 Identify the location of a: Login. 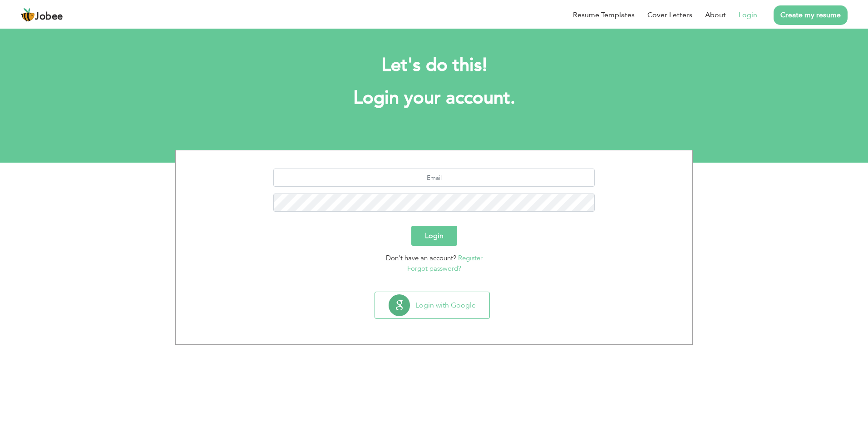
(748, 15).